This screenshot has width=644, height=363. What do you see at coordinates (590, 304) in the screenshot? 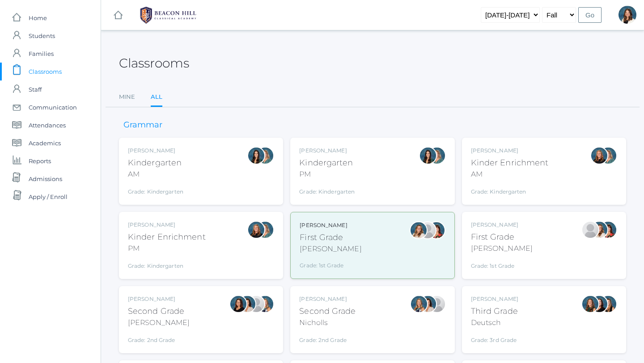
I see `div: Andrea Deutsch` at bounding box center [590, 304].